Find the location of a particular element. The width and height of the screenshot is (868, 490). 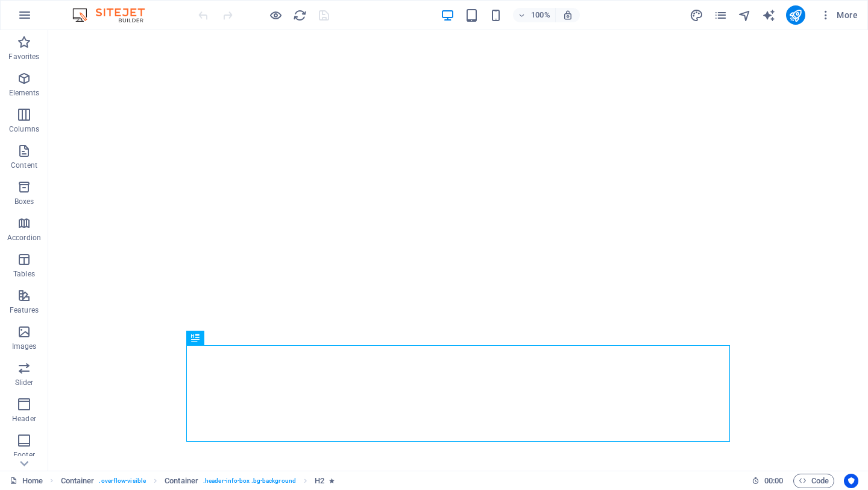

span: 00 00 is located at coordinates (774, 481).